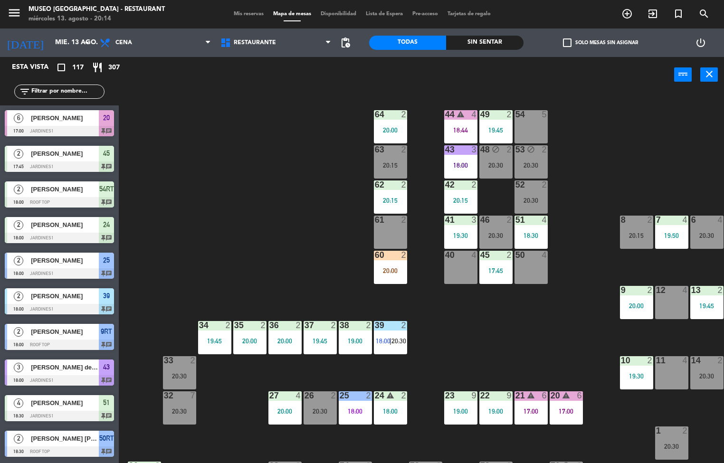  I want to click on label: Solo mesas sin asignar, so click(601, 43).